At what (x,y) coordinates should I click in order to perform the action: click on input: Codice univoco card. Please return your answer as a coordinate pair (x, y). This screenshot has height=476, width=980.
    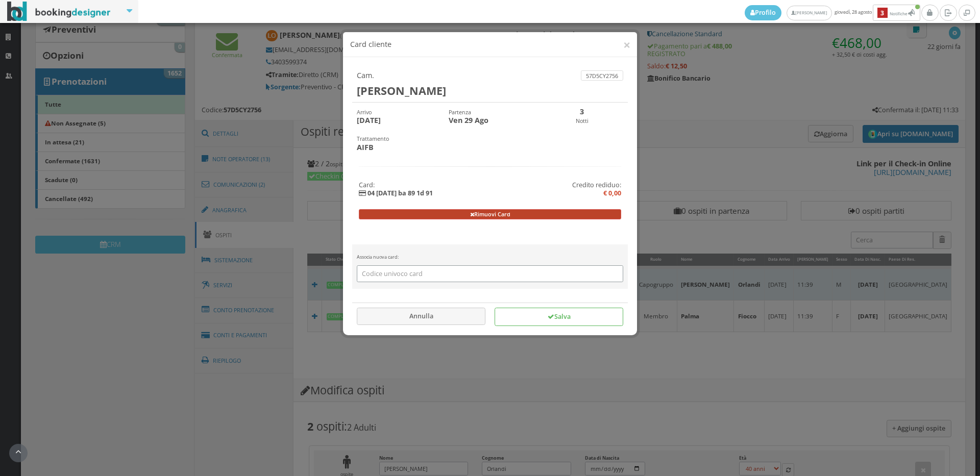
    Looking at the image, I should click on (490, 274).